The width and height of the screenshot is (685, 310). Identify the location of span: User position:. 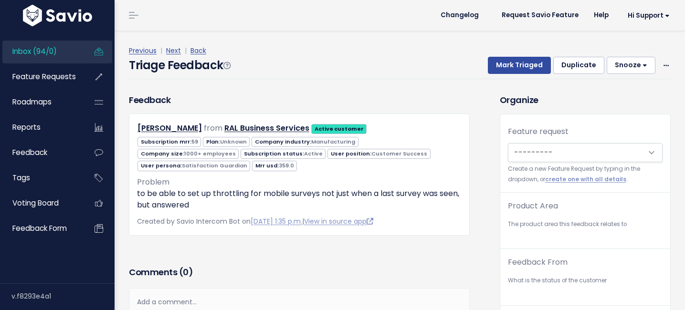
(378, 154).